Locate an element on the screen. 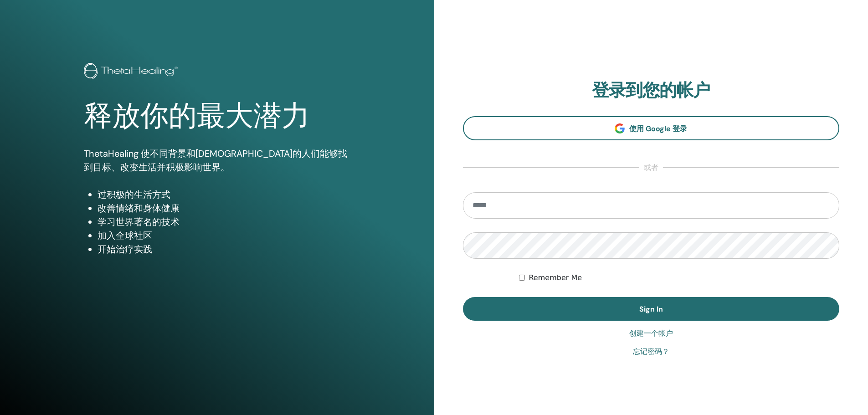 The image size is (868, 415). a: 使用 Google 登录 is located at coordinates (651, 128).